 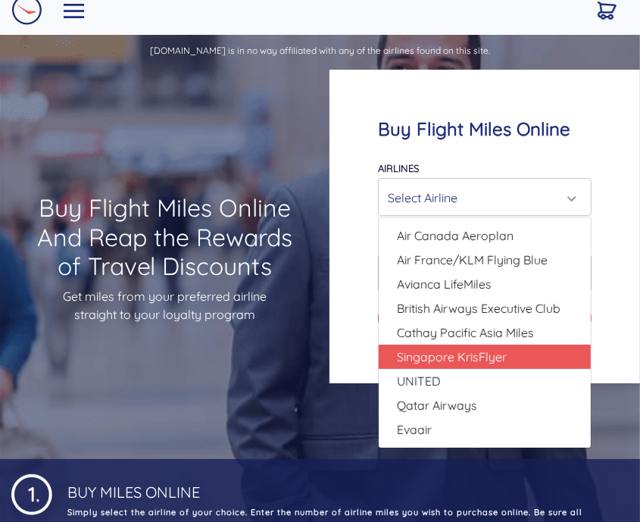 What do you see at coordinates (455, 236) in the screenshot?
I see `span: Air Canada Aeroplan` at bounding box center [455, 236].